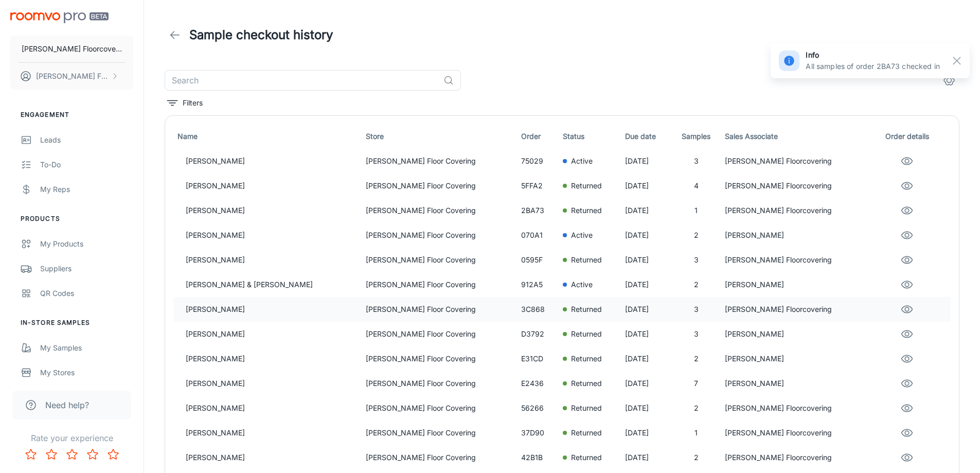 This screenshot has height=473, width=980. What do you see at coordinates (590, 136) in the screenshot?
I see `th: Status` at bounding box center [590, 136].